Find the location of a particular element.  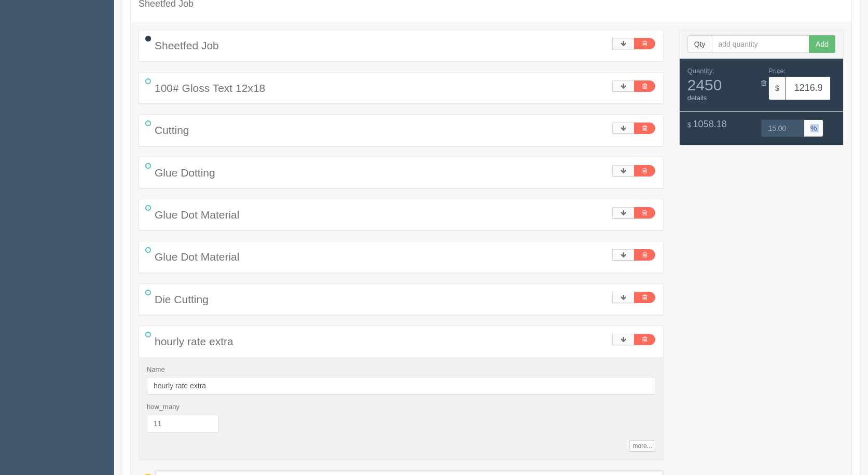

span: Price: is located at coordinates (777, 70).